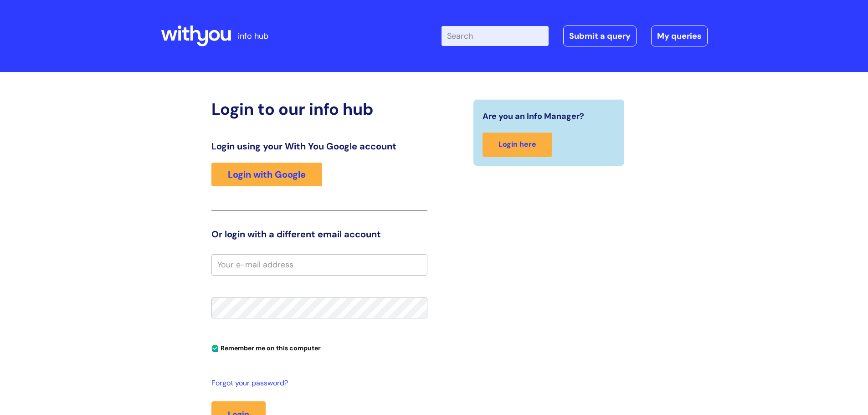 Image resolution: width=868 pixels, height=415 pixels. Describe the element at coordinates (495, 36) in the screenshot. I see `input: Search` at that location.